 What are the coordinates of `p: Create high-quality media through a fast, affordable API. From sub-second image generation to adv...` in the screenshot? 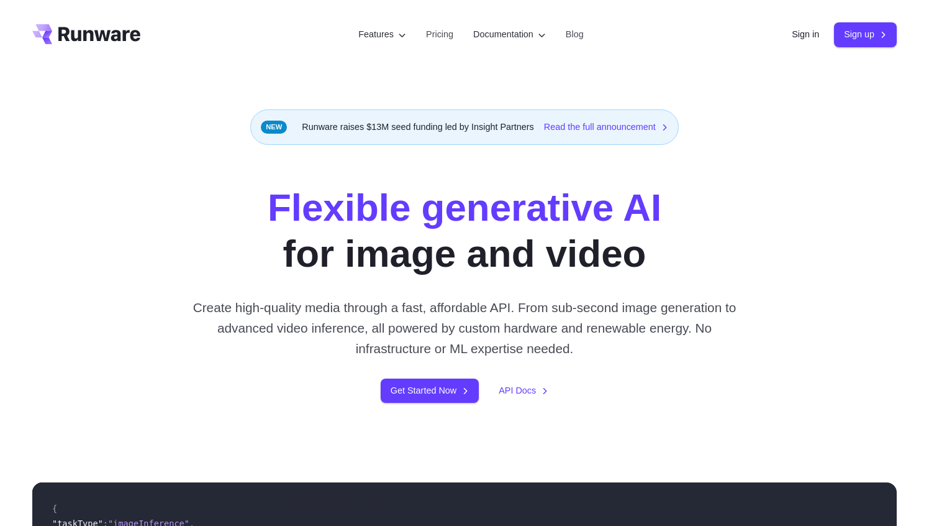 It's located at (465, 328).